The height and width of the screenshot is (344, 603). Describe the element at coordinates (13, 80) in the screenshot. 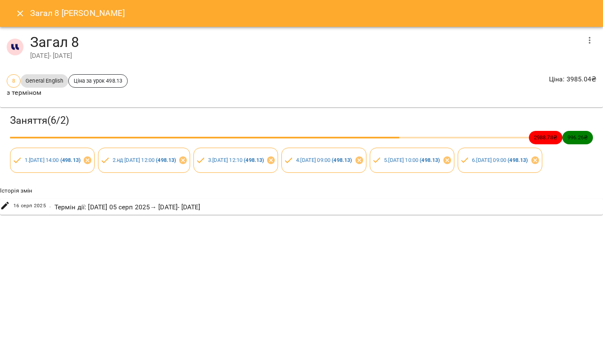

I see `span: 8` at that location.